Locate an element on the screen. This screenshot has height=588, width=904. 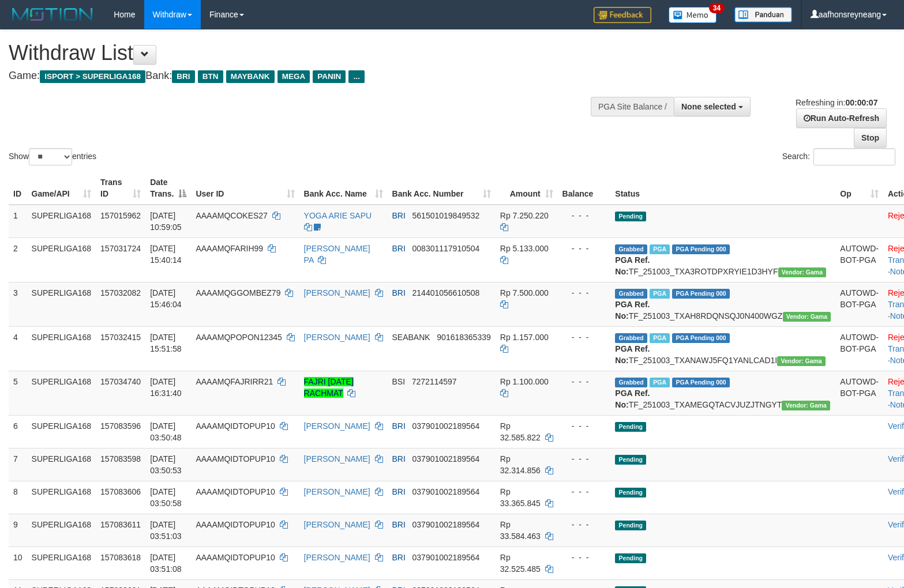
input: Search: is located at coordinates (854, 157).